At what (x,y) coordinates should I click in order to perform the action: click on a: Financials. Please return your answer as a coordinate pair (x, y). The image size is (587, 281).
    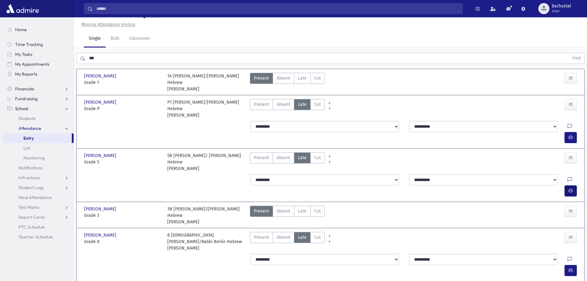
    Looking at the image, I should click on (38, 89).